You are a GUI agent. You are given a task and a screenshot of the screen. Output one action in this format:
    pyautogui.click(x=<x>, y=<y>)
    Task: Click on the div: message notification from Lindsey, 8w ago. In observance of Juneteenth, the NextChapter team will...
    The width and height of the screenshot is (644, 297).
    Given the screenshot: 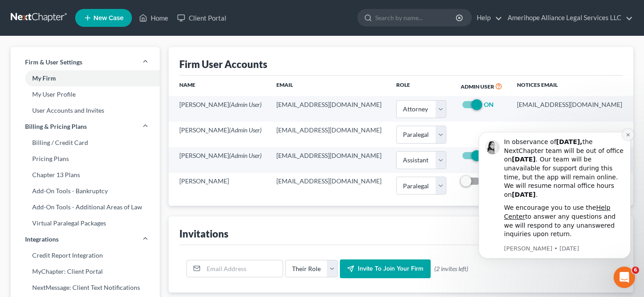 What is the action you would take?
    pyautogui.click(x=90, y=76)
    